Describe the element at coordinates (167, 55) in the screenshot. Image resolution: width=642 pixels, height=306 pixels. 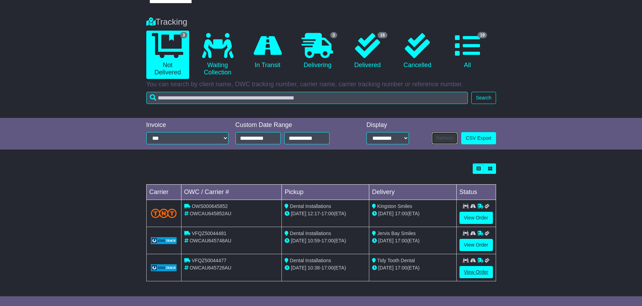
I see `a: 3 Not Delivered` at that location.